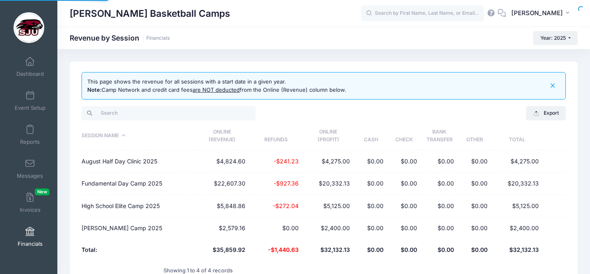  I want to click on th: Online(Profit): activate to sort column ascending, so click(328, 136).